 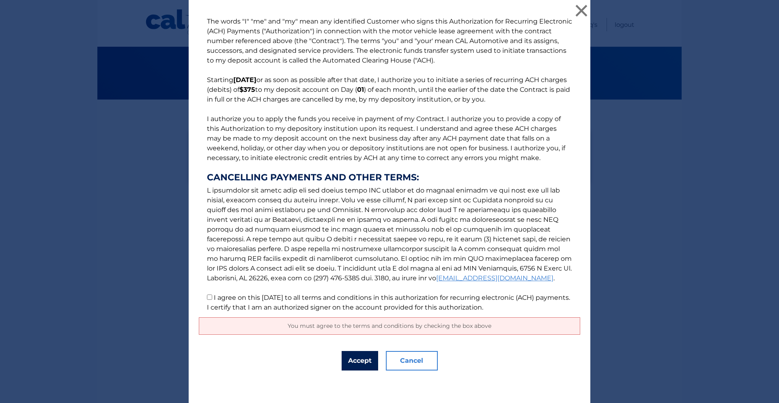 I want to click on p: The words "I" "me" and "my" mean any identified Customer who signs this Authorization for Recurri..., so click(x=390, y=164).